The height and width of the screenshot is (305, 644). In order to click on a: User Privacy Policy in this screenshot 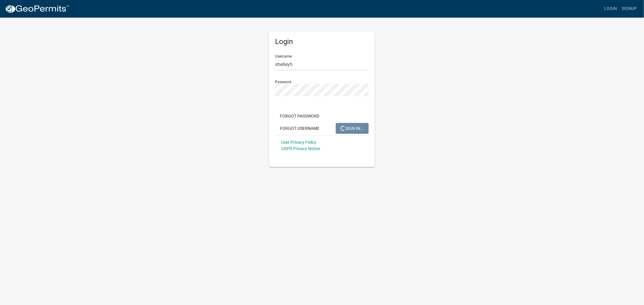, I will do `click(299, 142)`.